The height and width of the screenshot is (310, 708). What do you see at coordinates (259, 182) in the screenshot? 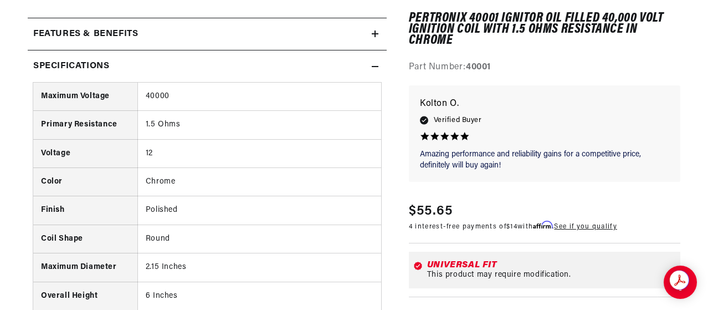
I see `td: Chrome` at bounding box center [259, 182].